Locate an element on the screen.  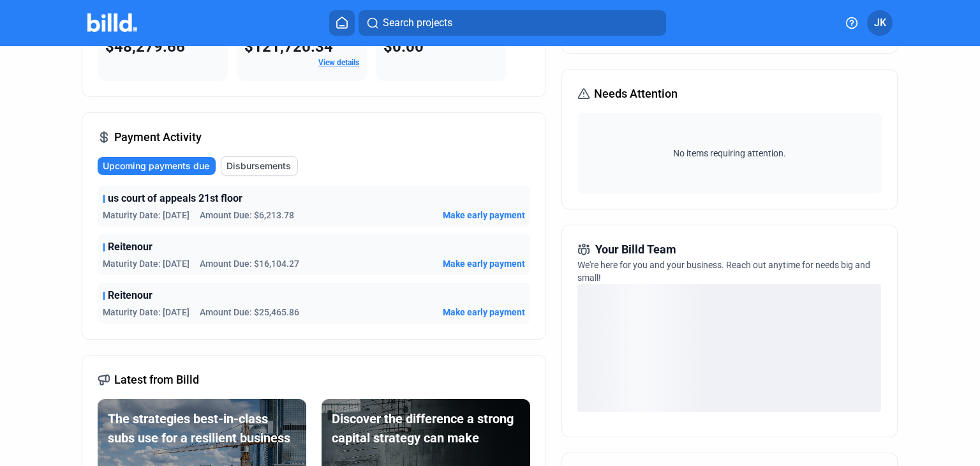
span: Your Billd Team is located at coordinates (635, 249).